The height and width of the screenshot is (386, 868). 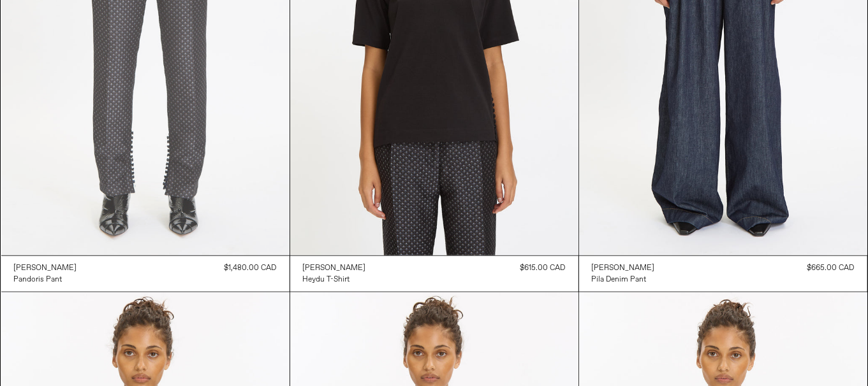 What do you see at coordinates (251, 268) in the screenshot?
I see `div: $1,480.00 CAD` at bounding box center [251, 268].